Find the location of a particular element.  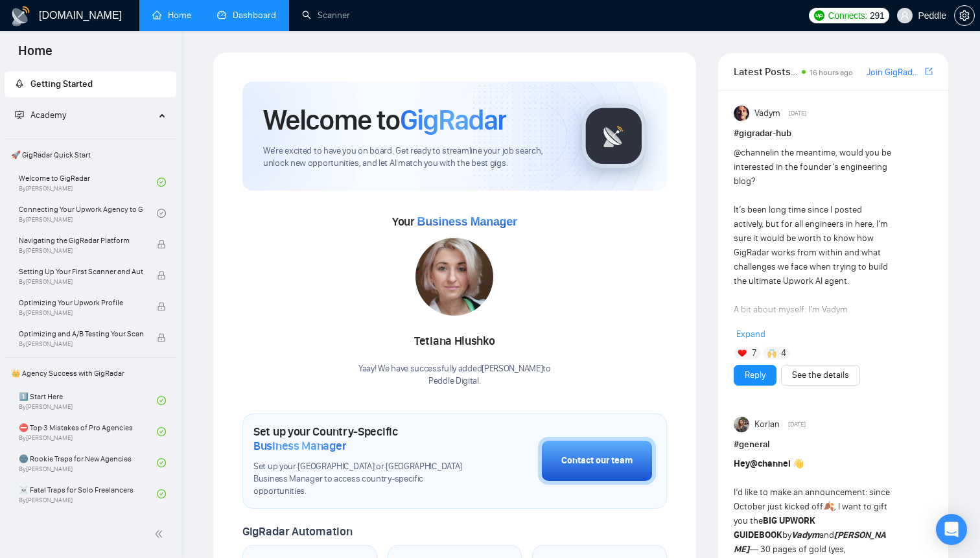

a: searchScanner is located at coordinates (326, 15).